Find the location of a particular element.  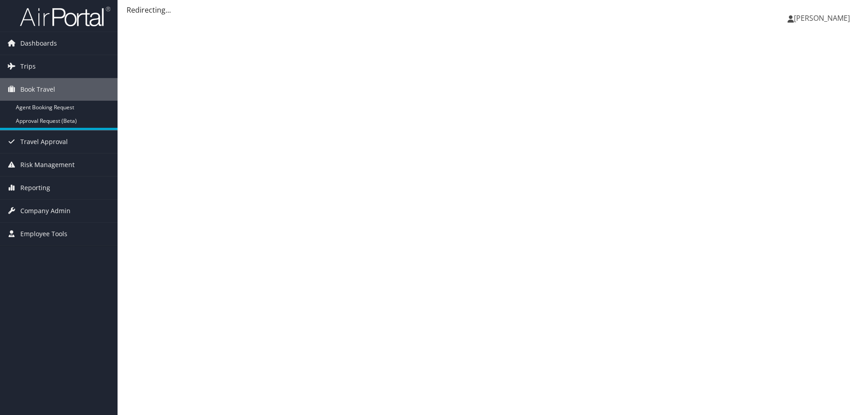

span: Reporting is located at coordinates (35, 188).